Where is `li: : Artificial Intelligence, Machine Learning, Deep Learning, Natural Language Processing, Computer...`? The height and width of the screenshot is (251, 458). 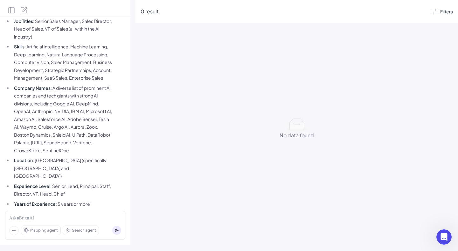 li: : Artificial Intelligence, Machine Learning, Deep Learning, Natural Language Processing, Computer... is located at coordinates (63, 62).